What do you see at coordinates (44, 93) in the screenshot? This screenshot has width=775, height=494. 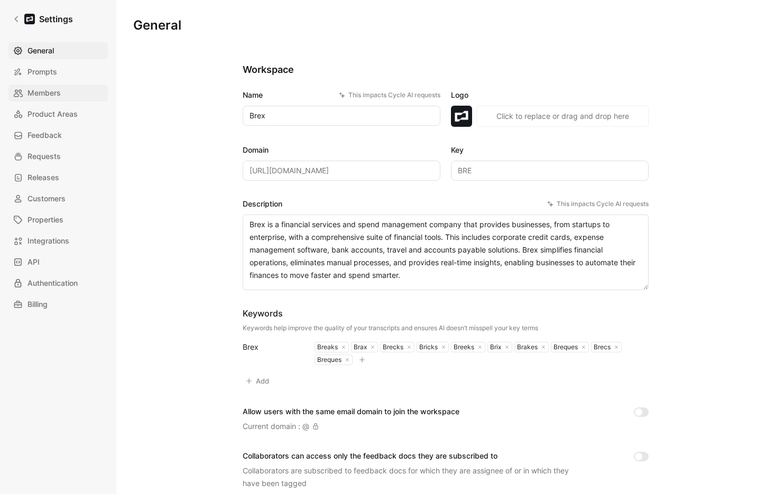 I see `span: Members` at bounding box center [44, 93].